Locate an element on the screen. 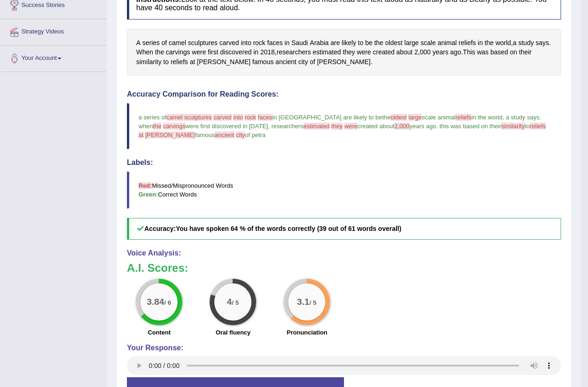 The image size is (588, 387). h4: Accuracy Comparison for Reading Scores: is located at coordinates (344, 94).